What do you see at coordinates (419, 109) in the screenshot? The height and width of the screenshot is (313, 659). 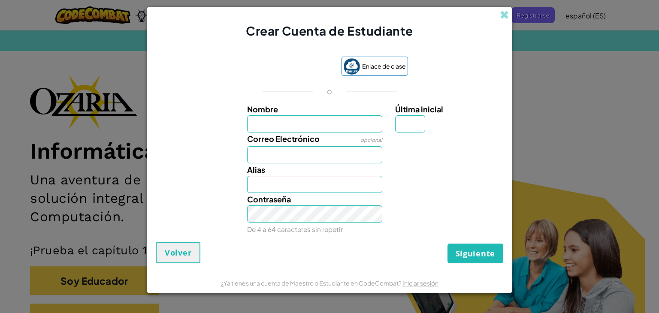 I see `font: Última inicial` at bounding box center [419, 109].